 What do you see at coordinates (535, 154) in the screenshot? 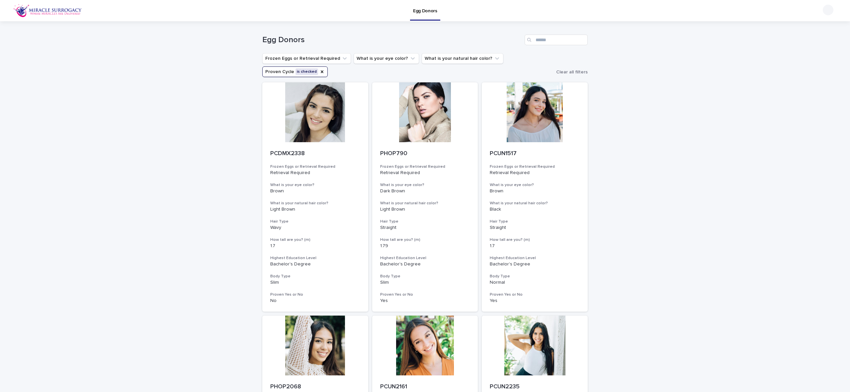
I see `p: PCUN1517` at bounding box center [535, 154].